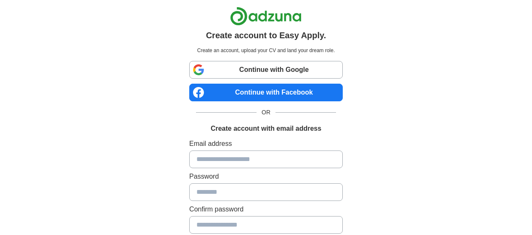  I want to click on label: Email address, so click(266, 144).